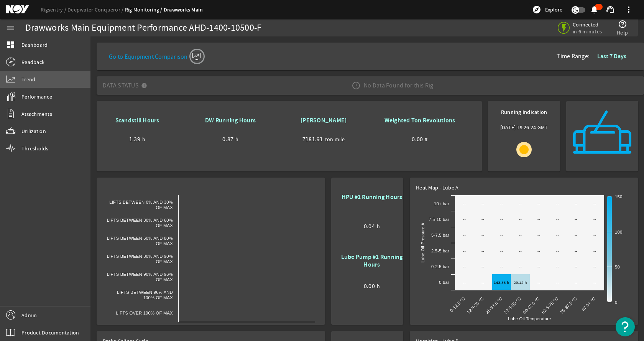 This screenshot has height=341, width=644. Describe the element at coordinates (513, 305) in the screenshot. I see `text: 37.5-50 °C` at that location.